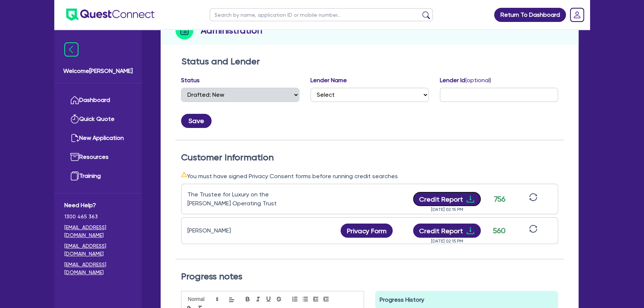 Image resolution: width=644 pixels, height=308 pixels. What do you see at coordinates (321, 15) in the screenshot?
I see `input: Search by name, application ID or mobile number...` at bounding box center [321, 15].